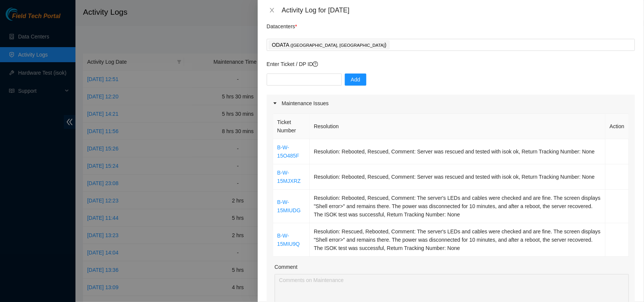  What do you see at coordinates (355, 79) in the screenshot?
I see `button: Add` at bounding box center [355, 79].